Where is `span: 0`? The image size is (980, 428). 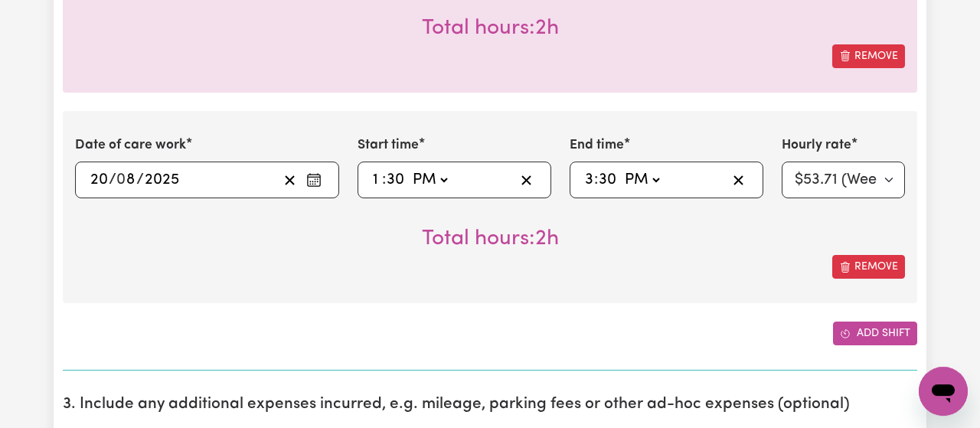 span: 0 is located at coordinates (121, 180).